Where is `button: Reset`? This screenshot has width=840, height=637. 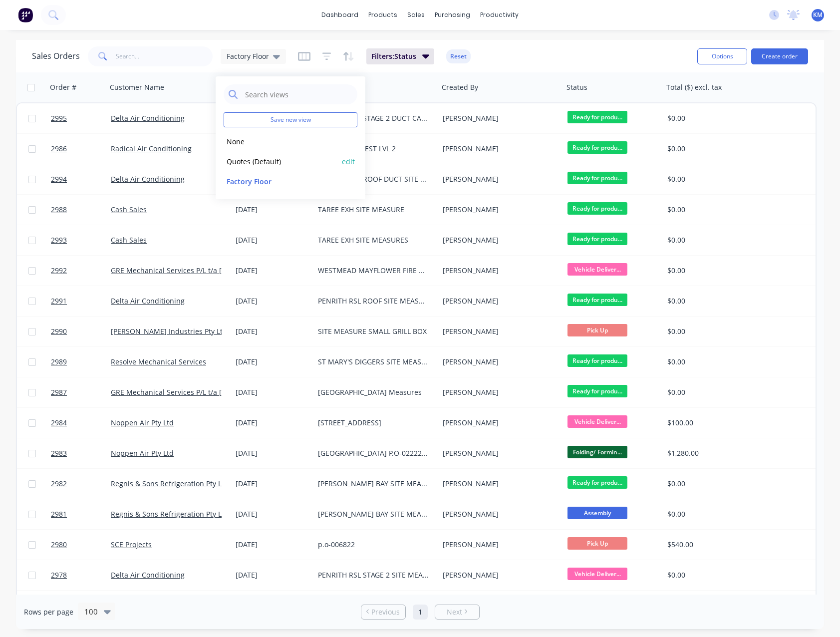
button: Reset is located at coordinates (458, 57).